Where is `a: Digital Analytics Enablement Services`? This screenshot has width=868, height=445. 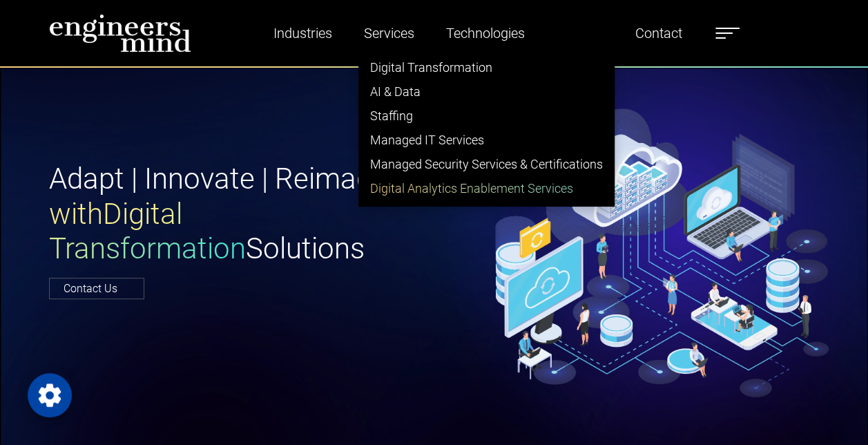 a: Digital Analytics Enablement Services is located at coordinates (486, 187).